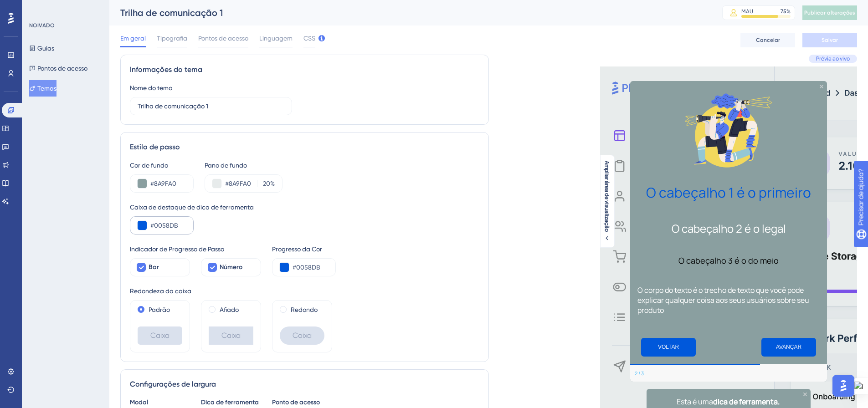  What do you see at coordinates (42, 48) in the screenshot?
I see `button: Guias` at bounding box center [42, 48].